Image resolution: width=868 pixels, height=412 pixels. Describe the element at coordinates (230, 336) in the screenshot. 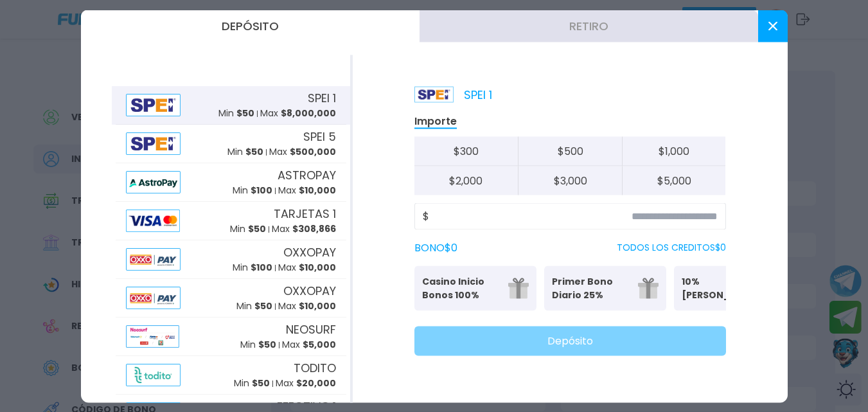

I see `button: AlipayNEOSURFMin $50Max $5,000` at that location.